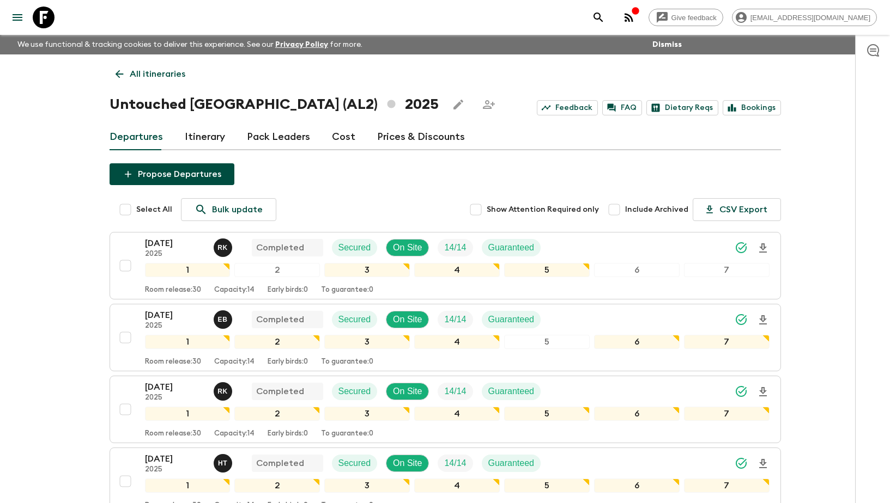 Image resolution: width=890 pixels, height=503 pixels. I want to click on span: Select All, so click(154, 210).